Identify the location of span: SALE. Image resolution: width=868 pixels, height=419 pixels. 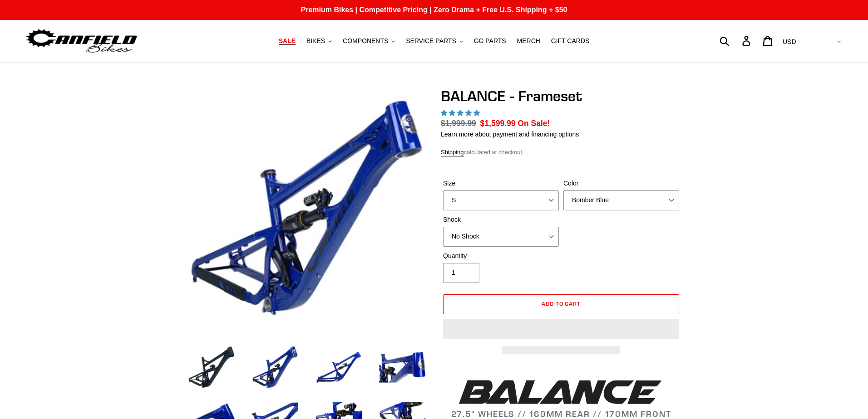
(287, 41).